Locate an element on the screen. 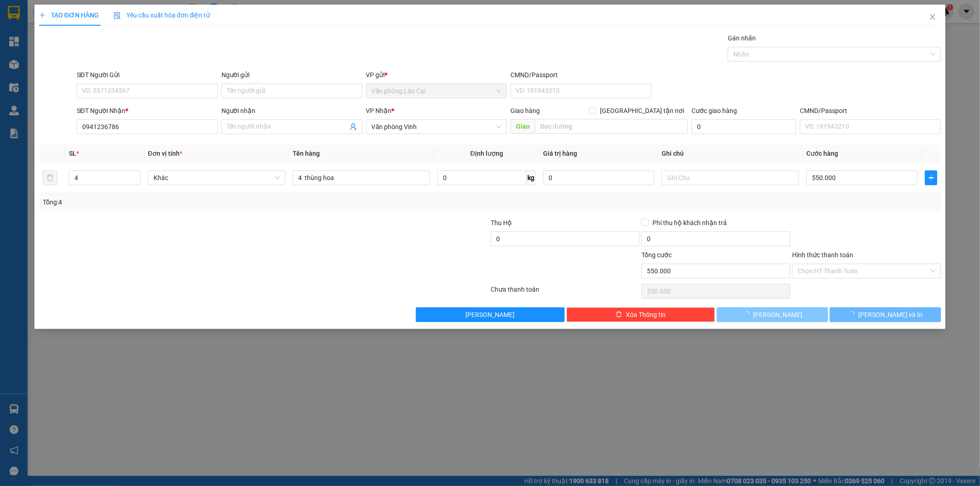 The height and width of the screenshot is (486, 980). div: Người nhận is located at coordinates (292, 110).